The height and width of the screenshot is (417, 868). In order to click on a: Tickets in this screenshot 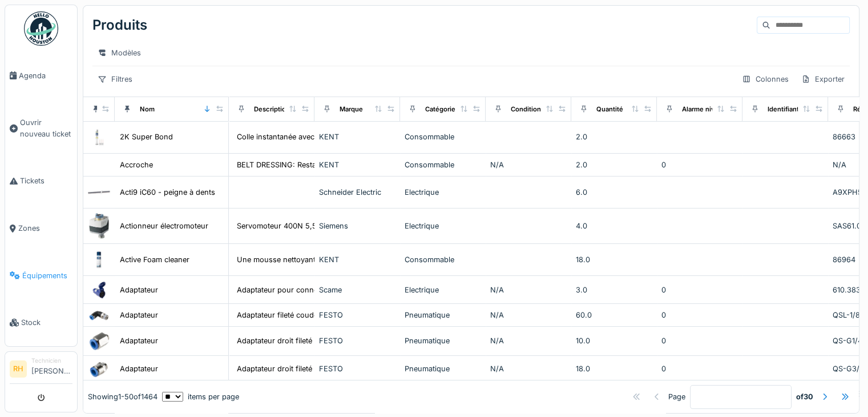, I will do `click(41, 181)`.